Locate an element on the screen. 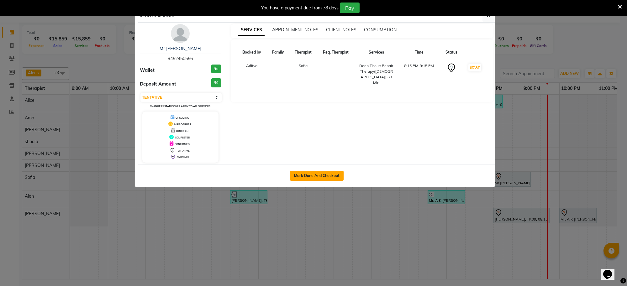 The image size is (627, 286). span: CONFIRMED is located at coordinates (182, 144).